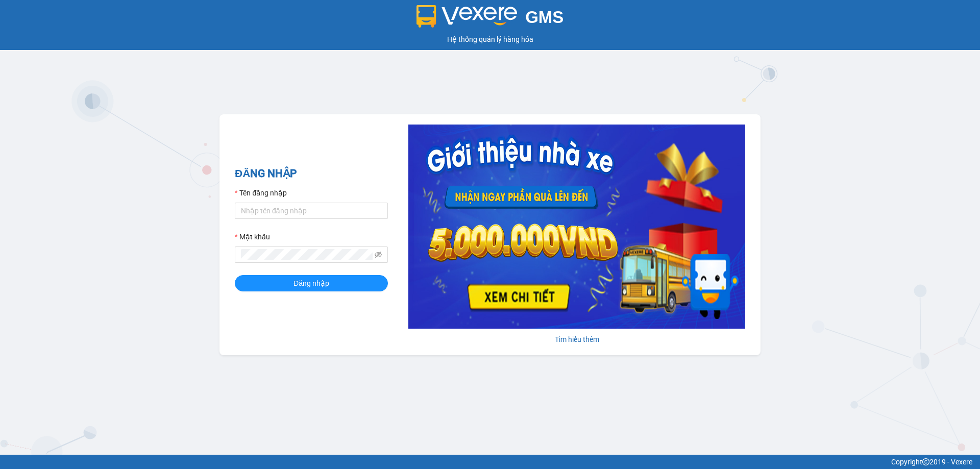 Image resolution: width=980 pixels, height=469 pixels. What do you see at coordinates (490, 19) in the screenshot?
I see `a: GMS` at bounding box center [490, 19].